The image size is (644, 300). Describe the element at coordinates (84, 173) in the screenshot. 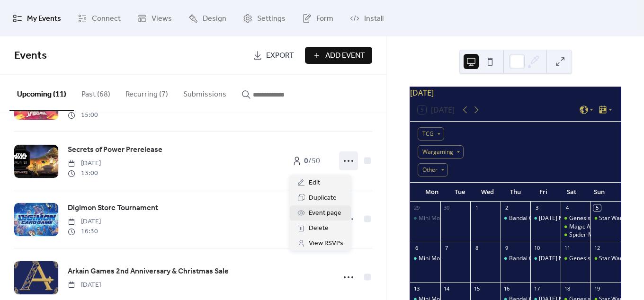

I see `span: 13:00` at that location.